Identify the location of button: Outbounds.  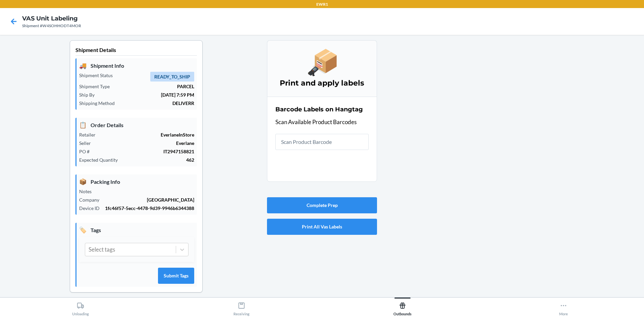
(402, 307).